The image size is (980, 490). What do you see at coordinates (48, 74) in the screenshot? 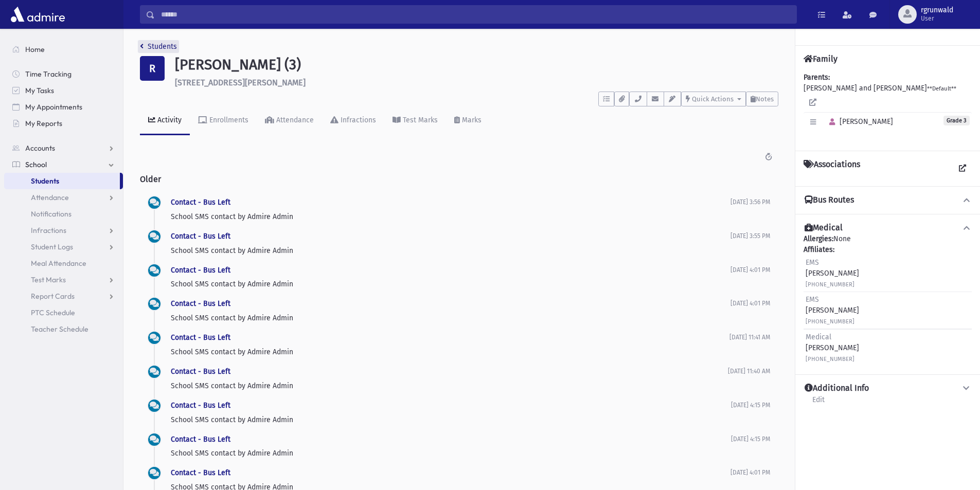
I see `span: Time Tracking` at bounding box center [48, 74].